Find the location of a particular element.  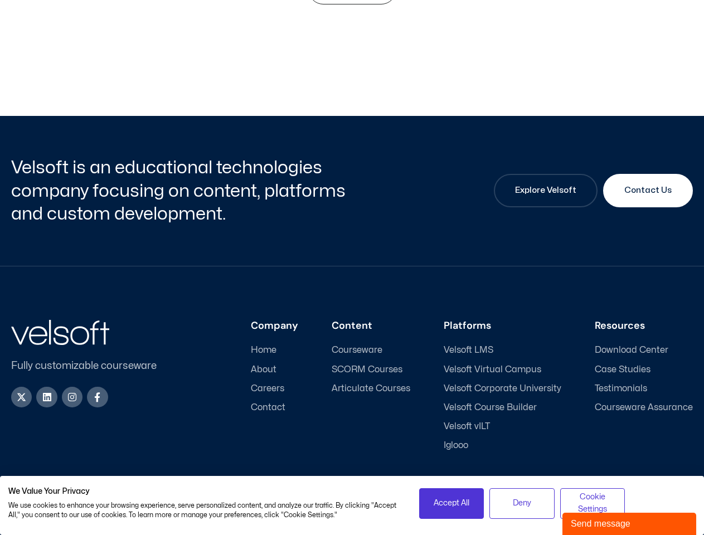

a: SCORM Courses is located at coordinates (371, 369).